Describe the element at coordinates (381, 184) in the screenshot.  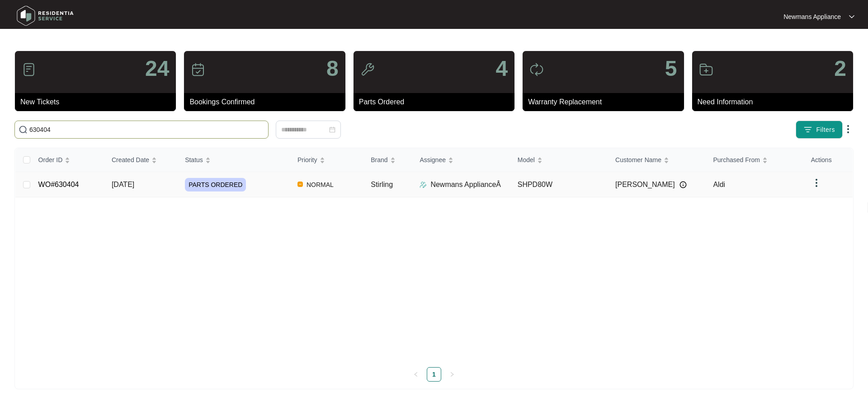
I see `span: Stirling` at that location.